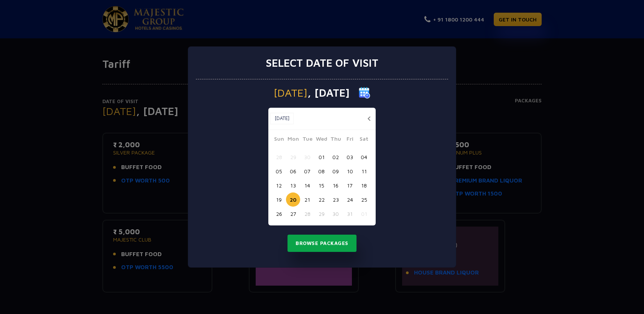 This screenshot has height=314, width=644. I want to click on span: Tue, so click(307, 140).